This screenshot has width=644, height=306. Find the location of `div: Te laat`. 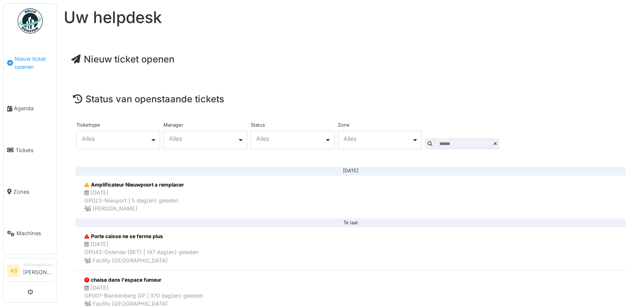

div: Te laat is located at coordinates (351, 223).